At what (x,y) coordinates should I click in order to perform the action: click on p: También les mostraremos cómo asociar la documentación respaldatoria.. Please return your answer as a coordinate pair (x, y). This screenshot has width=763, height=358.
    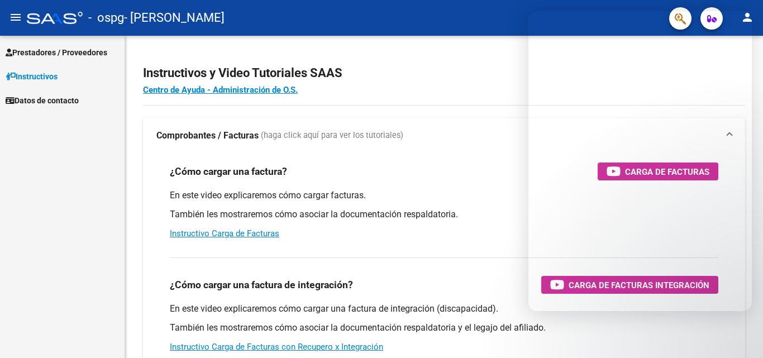
    Looking at the image, I should click on (444, 214).